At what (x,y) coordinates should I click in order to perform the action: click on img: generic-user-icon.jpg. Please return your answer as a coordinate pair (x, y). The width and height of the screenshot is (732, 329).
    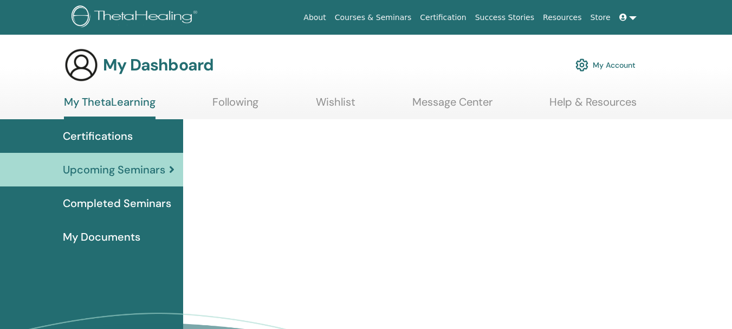
    Looking at the image, I should click on (81, 65).